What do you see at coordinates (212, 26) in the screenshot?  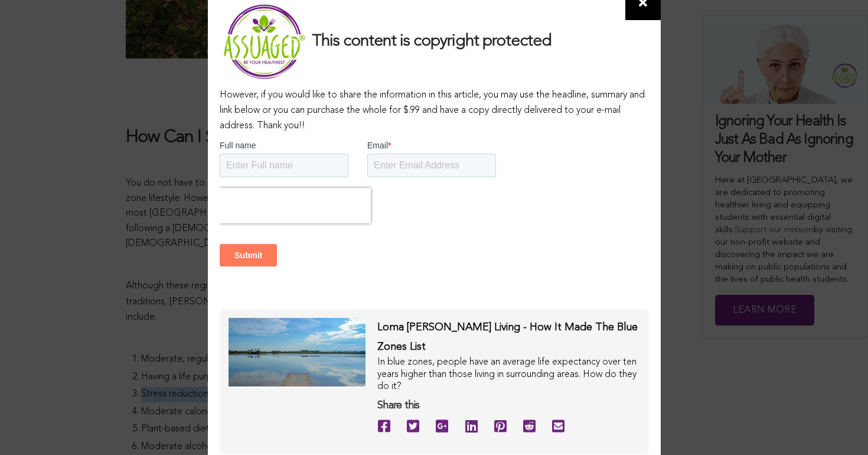 I see `input: Enter Email Address` at bounding box center [212, 26].